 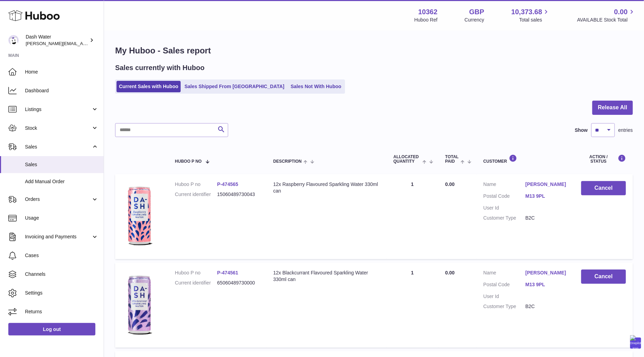 What do you see at coordinates (603, 159) in the screenshot?
I see `div: Action / Status` at bounding box center [603, 159].